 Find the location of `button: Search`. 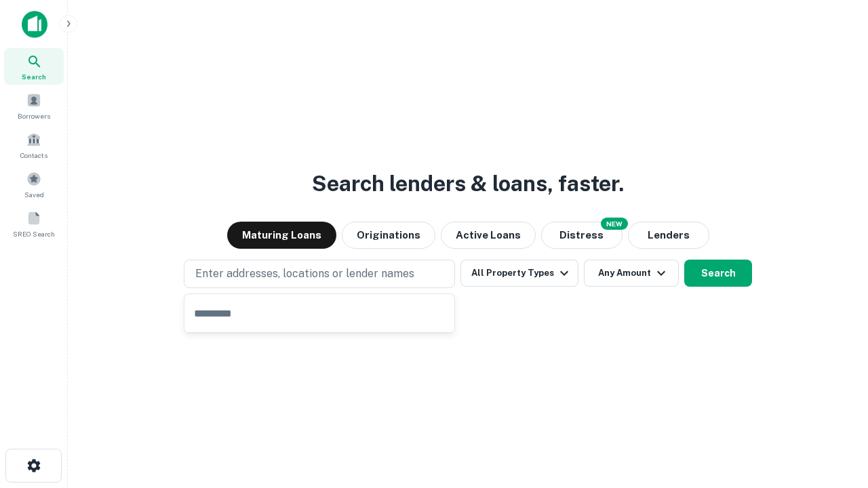

button: Search is located at coordinates (719, 274).